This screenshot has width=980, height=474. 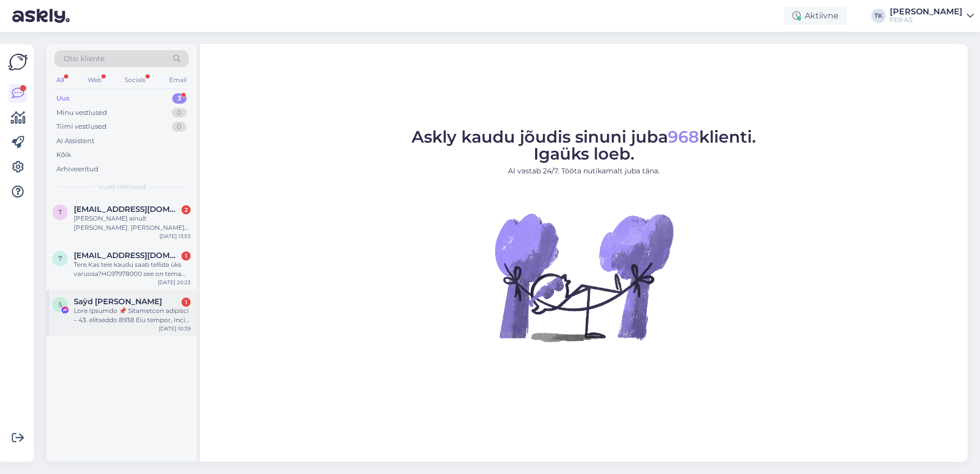 I want to click on div: Minu vestlused, so click(x=82, y=113).